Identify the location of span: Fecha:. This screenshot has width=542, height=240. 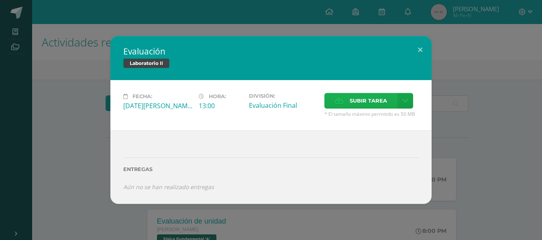
(142, 96).